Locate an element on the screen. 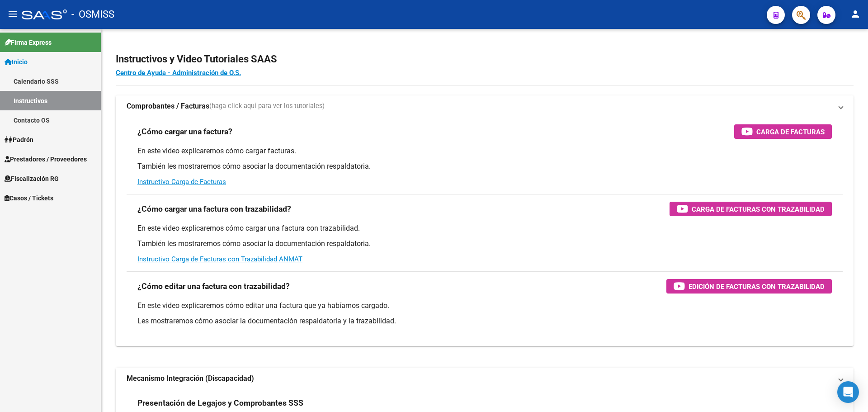 Image resolution: width=868 pixels, height=412 pixels. mat-icon: menu is located at coordinates (13, 14).